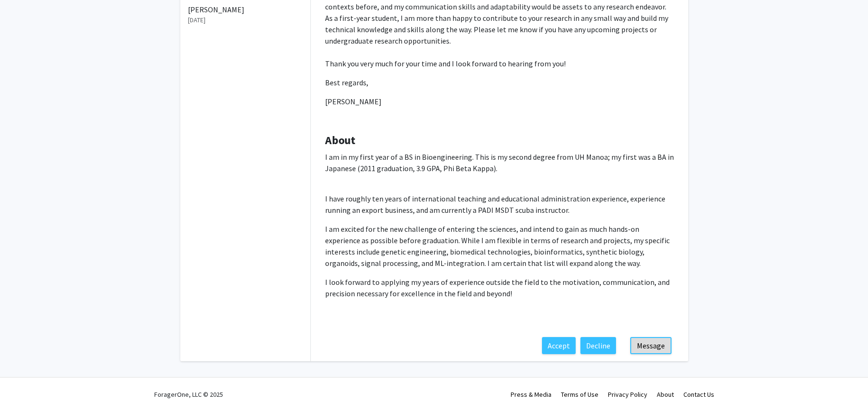 This screenshot has width=868, height=411. What do you see at coordinates (598, 346) in the screenshot?
I see `button: Decline` at bounding box center [598, 346].